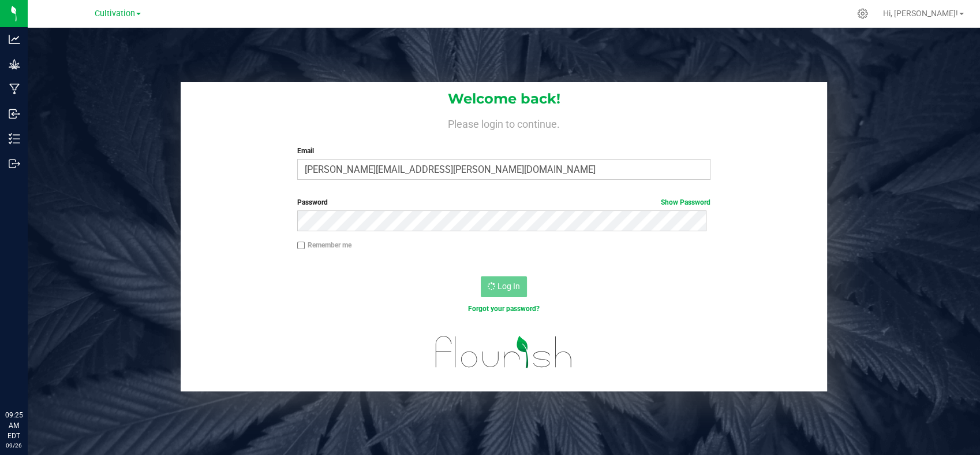 This screenshot has height=455, width=980. Describe the element at coordinates (504, 150) in the screenshot. I see `label: Email` at that location.